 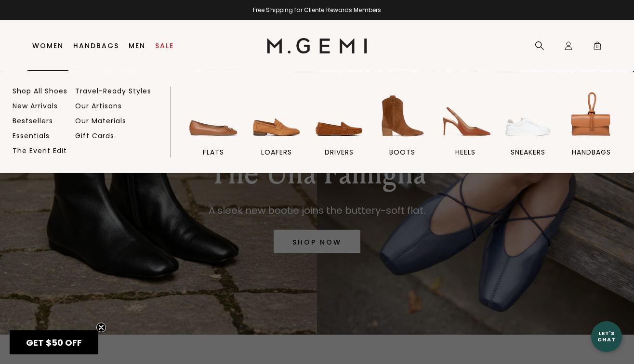 What do you see at coordinates (35, 106) in the screenshot?
I see `a: New Arrivals` at bounding box center [35, 106].